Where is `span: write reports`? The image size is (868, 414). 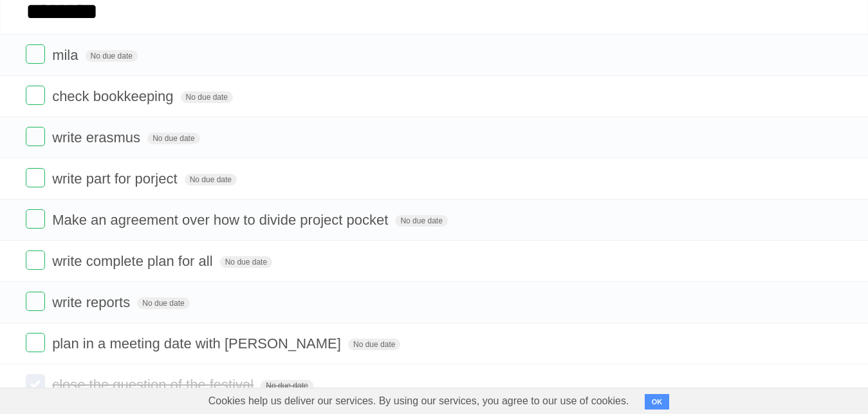 span: write reports is located at coordinates (93, 302).